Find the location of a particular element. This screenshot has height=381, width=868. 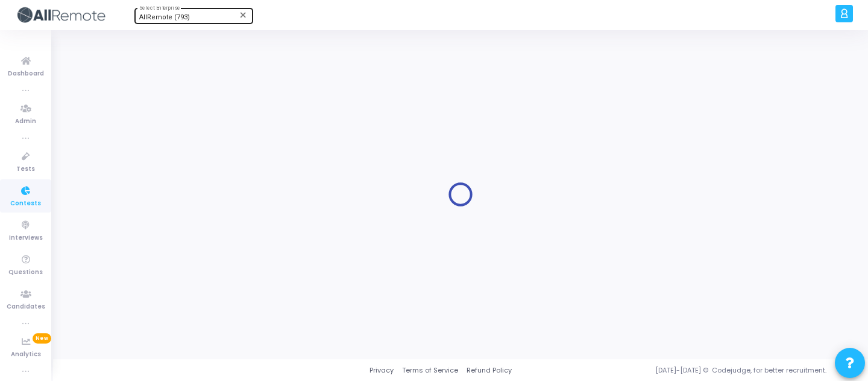

a: Terms of Service is located at coordinates (430, 370).